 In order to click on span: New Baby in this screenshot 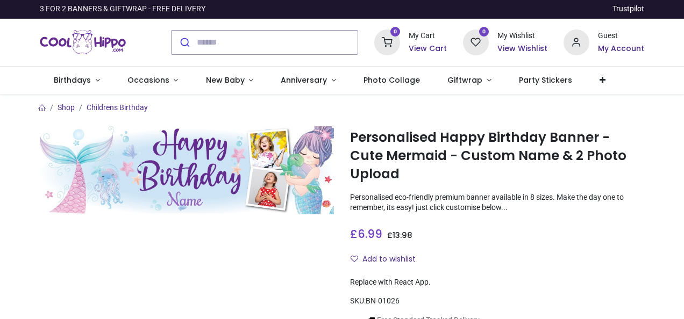, I will do `click(225, 80)`.